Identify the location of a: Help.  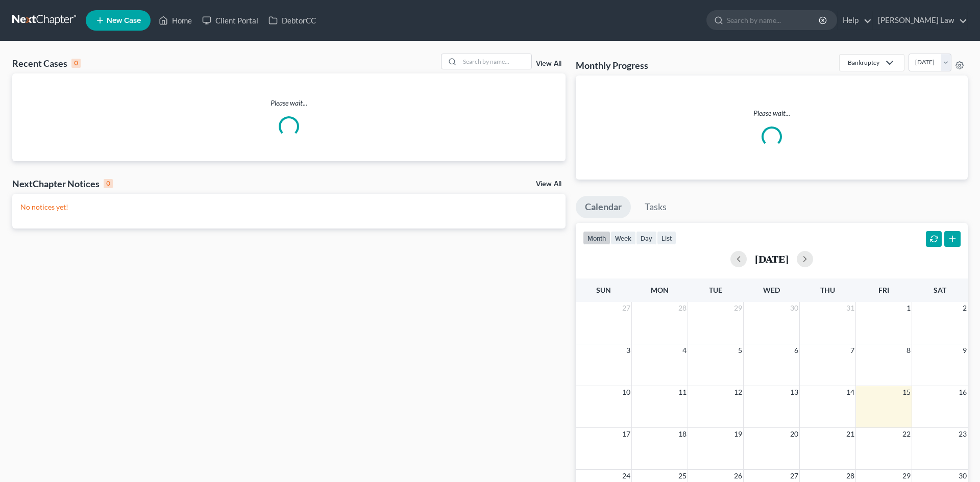
(855, 21).